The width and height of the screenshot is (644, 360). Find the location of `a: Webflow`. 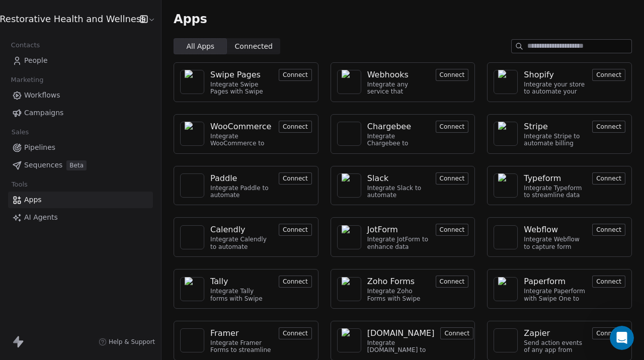

a: Webflow is located at coordinates (555, 230).